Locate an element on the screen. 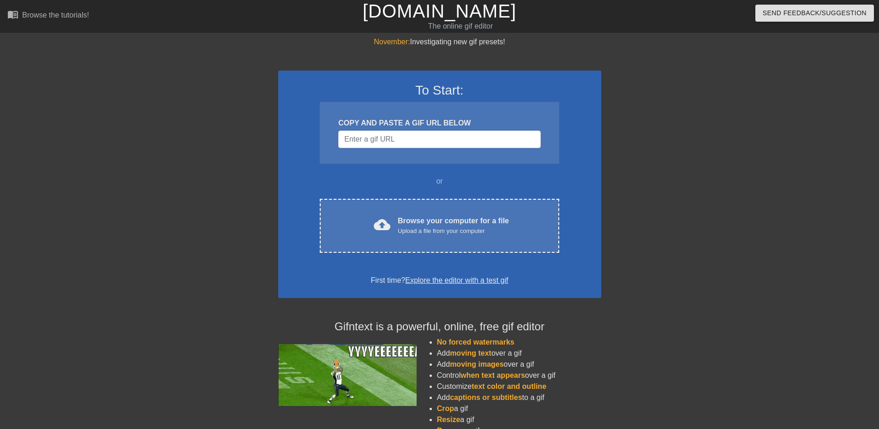 This screenshot has height=429, width=879. span: when text appears is located at coordinates (493, 375).